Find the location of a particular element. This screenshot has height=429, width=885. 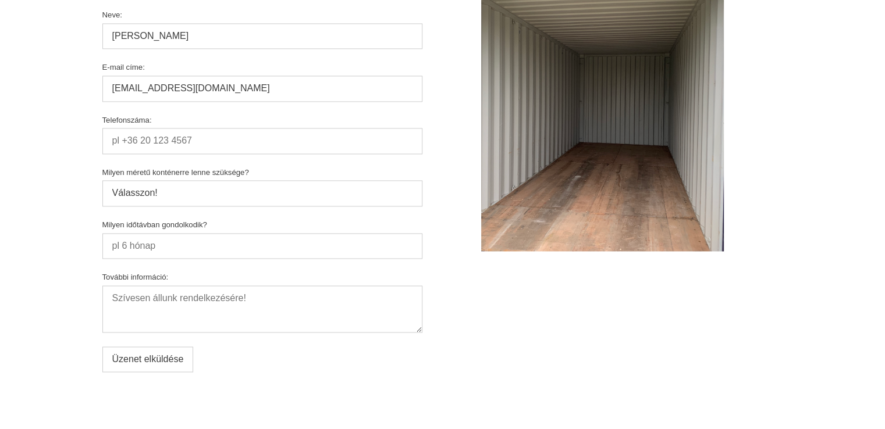

input: Üzenet elküldése is located at coordinates (148, 359).